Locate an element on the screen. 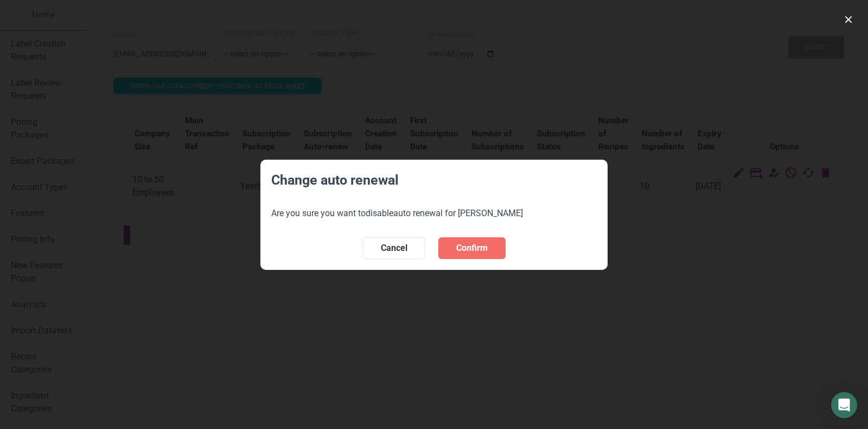  button: Confirm is located at coordinates (472, 248).